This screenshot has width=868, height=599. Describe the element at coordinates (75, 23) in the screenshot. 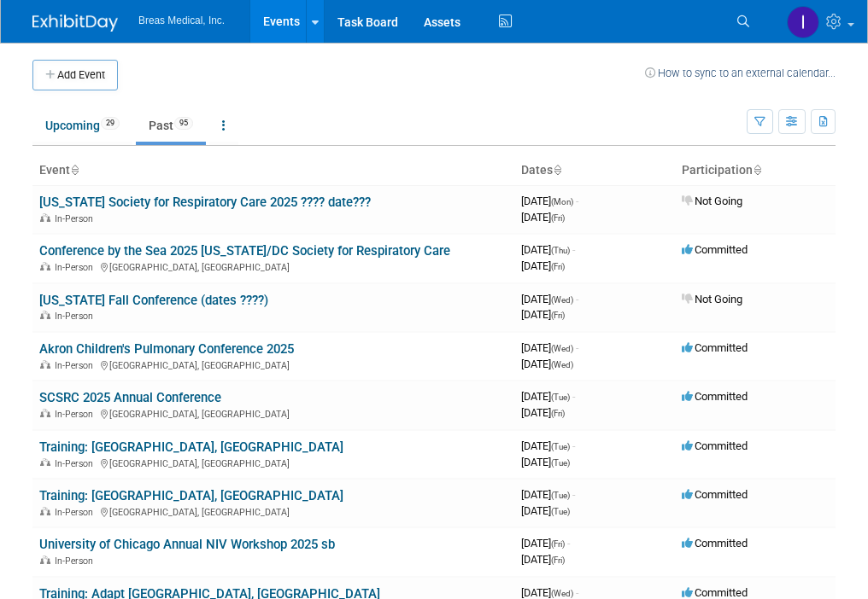

I see `img: ExhibitDay` at that location.